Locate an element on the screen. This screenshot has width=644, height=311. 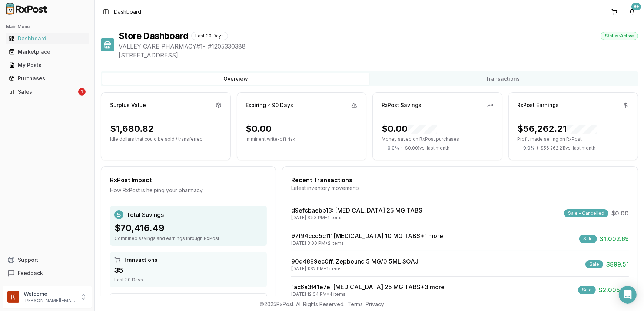
div: RxPost Impact is located at coordinates (188, 180).